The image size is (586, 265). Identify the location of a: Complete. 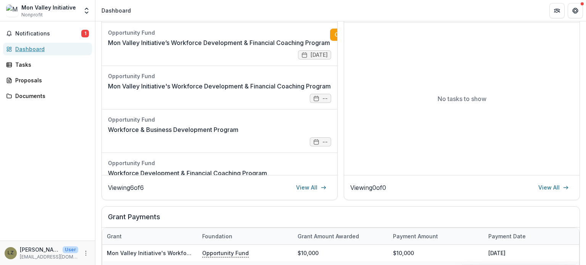
(352, 35).